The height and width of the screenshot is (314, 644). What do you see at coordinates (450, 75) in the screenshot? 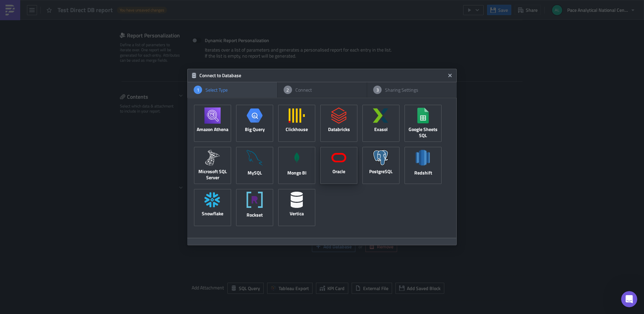
I see `button: Close` at bounding box center [450, 75].